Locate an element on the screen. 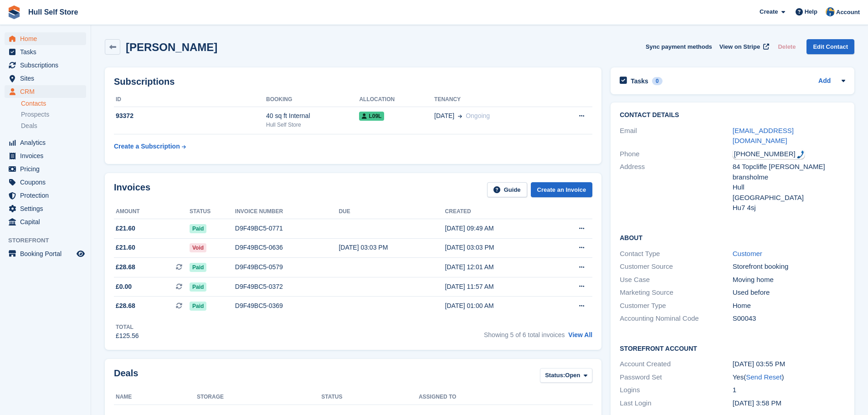  div: 0 is located at coordinates (657, 81).